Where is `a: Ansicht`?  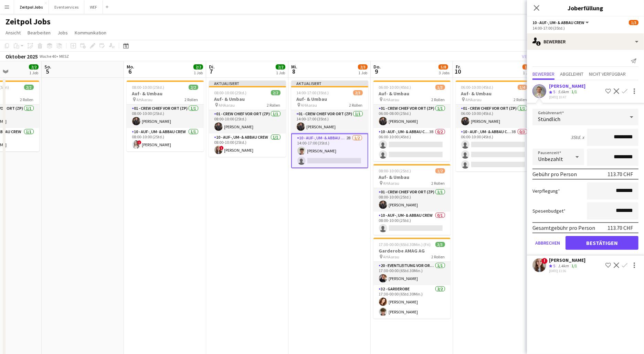
a: Ansicht is located at coordinates (13, 32).